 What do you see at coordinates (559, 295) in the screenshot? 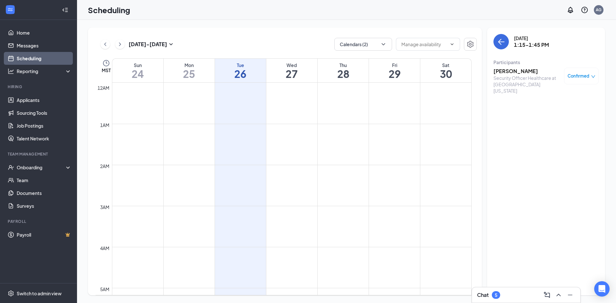
I see `button: ChevronUp` at bounding box center [559, 295].